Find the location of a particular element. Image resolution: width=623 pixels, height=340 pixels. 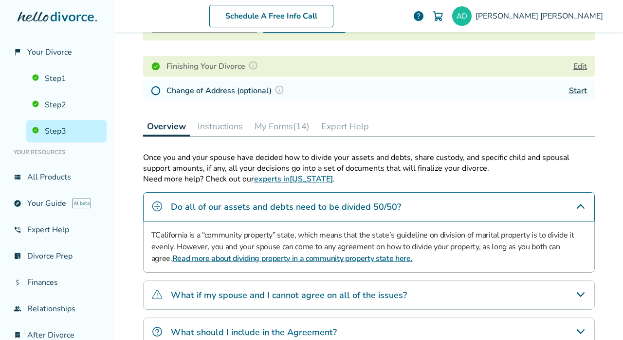

span: help is located at coordinates (419, 16).